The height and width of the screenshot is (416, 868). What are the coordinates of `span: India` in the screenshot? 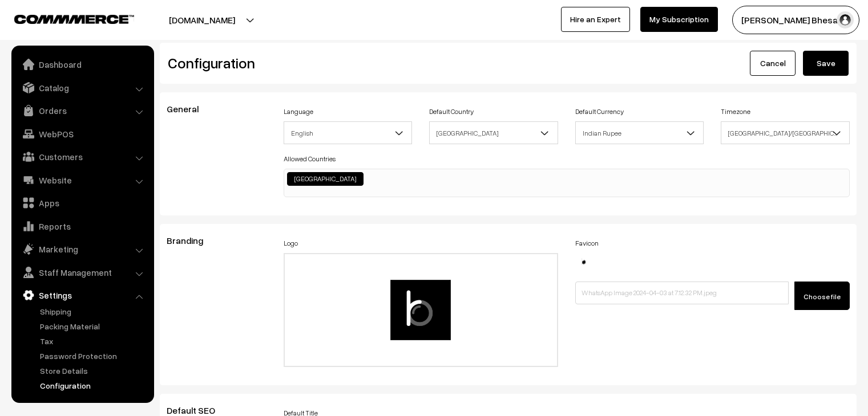 It's located at (494, 133).